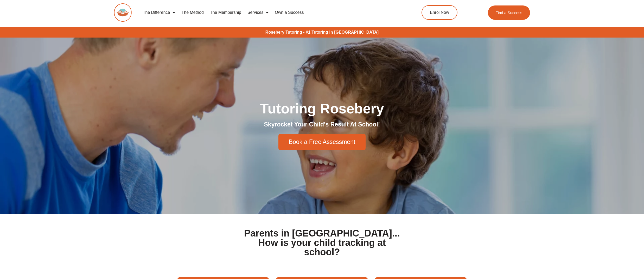 Image resolution: width=644 pixels, height=279 pixels. Describe the element at coordinates (269, 12) in the screenshot. I see `nav: Menu` at that location.